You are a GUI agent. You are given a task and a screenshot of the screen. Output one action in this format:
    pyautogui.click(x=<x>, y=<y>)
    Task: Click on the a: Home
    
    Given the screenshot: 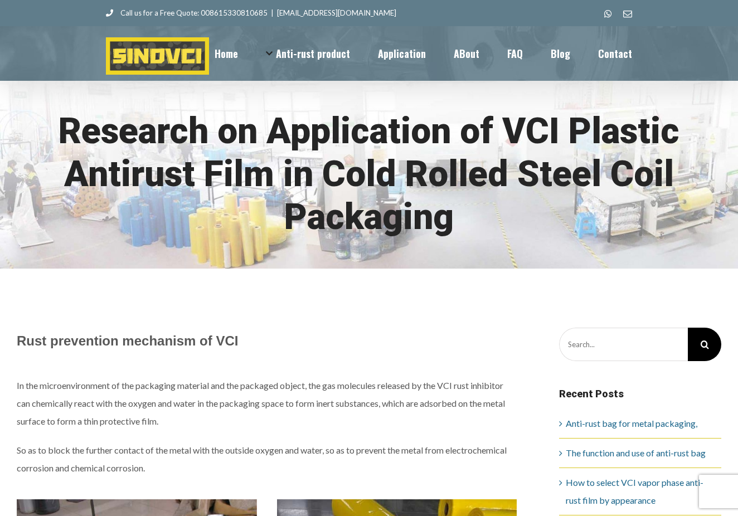 What is the action you would take?
    pyautogui.click(x=226, y=53)
    